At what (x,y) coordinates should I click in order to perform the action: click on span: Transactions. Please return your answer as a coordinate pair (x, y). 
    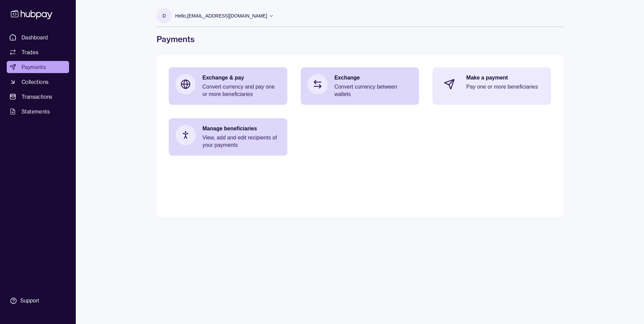
    Looking at the image, I should click on (37, 97).